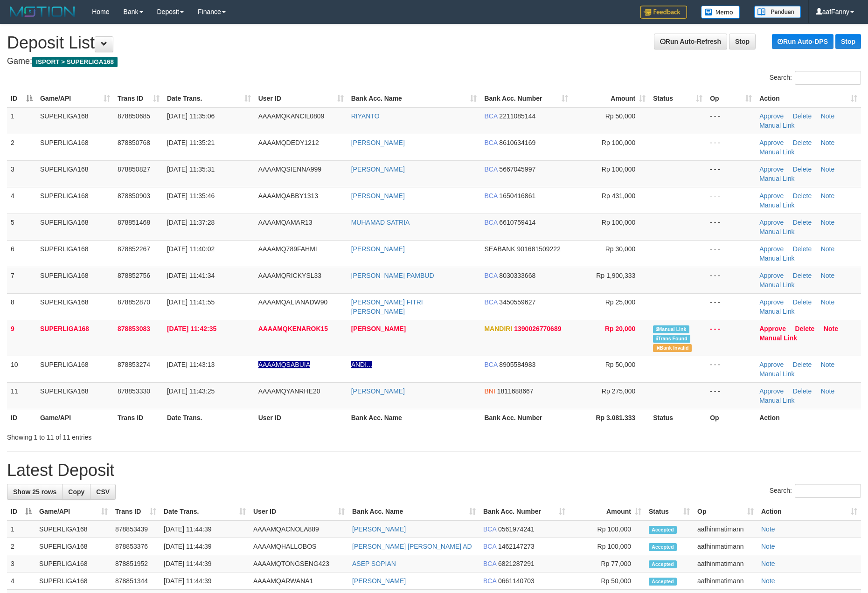 The width and height of the screenshot is (868, 593). I want to click on td: 3, so click(21, 564).